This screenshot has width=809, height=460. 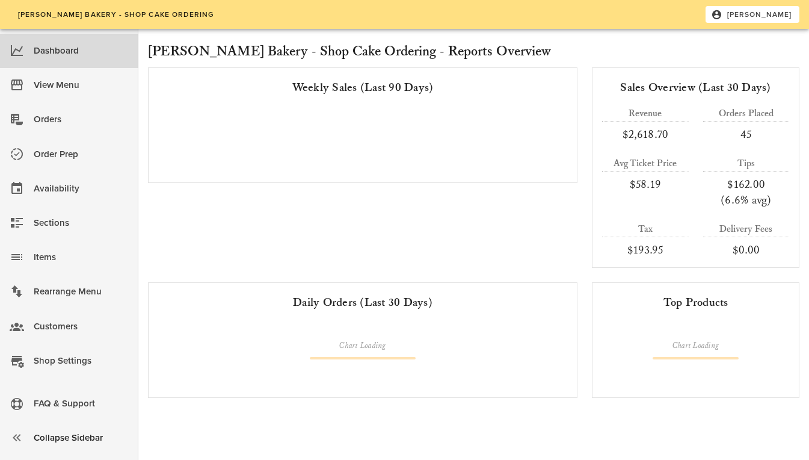 I want to click on div: Tips, so click(x=747, y=164).